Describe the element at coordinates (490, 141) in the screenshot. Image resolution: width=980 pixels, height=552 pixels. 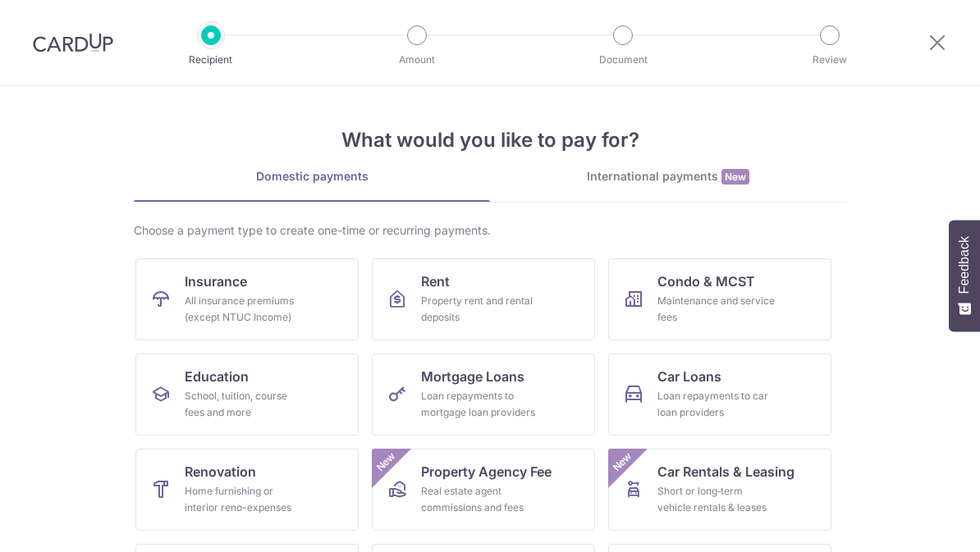
I see `h4: What would you like to pay for?` at that location.